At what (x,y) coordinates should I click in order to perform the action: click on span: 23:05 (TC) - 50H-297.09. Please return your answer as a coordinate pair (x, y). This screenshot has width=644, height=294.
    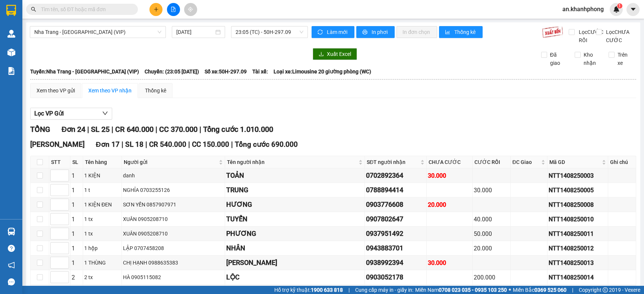
    Looking at the image, I should click on (269, 32).